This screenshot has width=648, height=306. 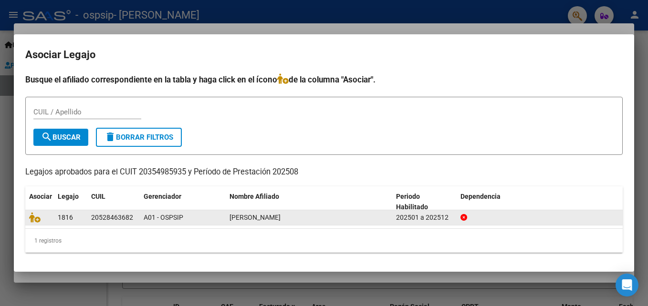 What do you see at coordinates (163, 218) in the screenshot?
I see `span: A01 - OSPSIP` at bounding box center [163, 218].